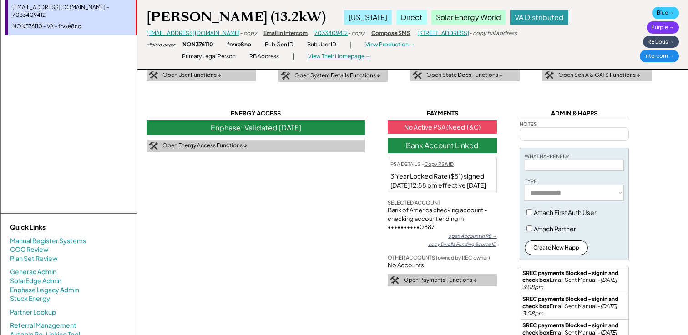  What do you see at coordinates (659, 56) in the screenshot?
I see `div: Intercom →` at bounding box center [659, 56].